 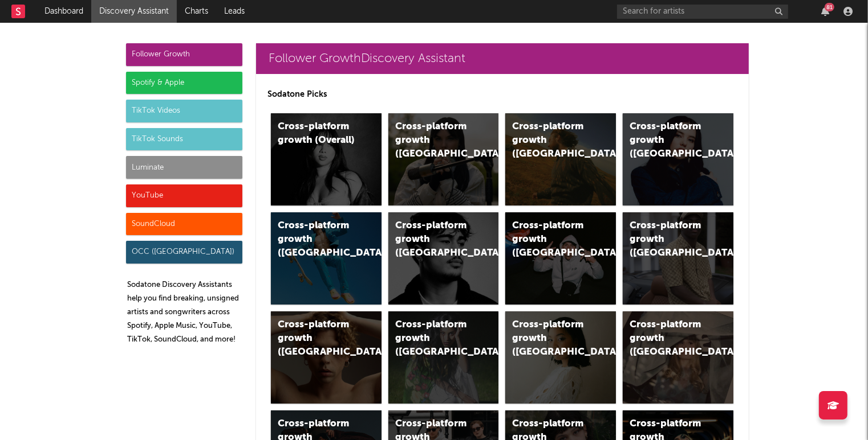 I want to click on div: SoundCloud, so click(x=184, y=224).